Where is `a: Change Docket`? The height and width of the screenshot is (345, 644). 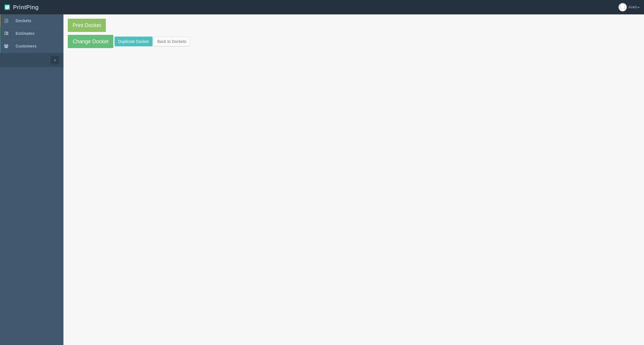 a: Change Docket is located at coordinates (90, 41).